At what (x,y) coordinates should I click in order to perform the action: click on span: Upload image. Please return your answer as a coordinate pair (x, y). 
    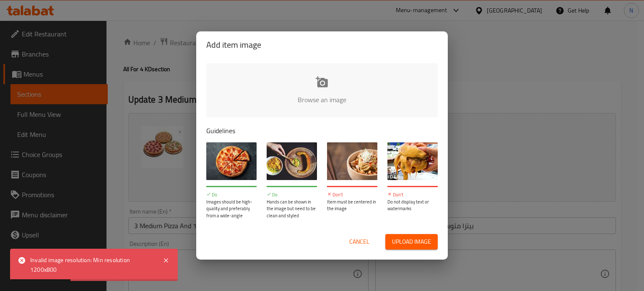
    Looking at the image, I should click on (412, 242).